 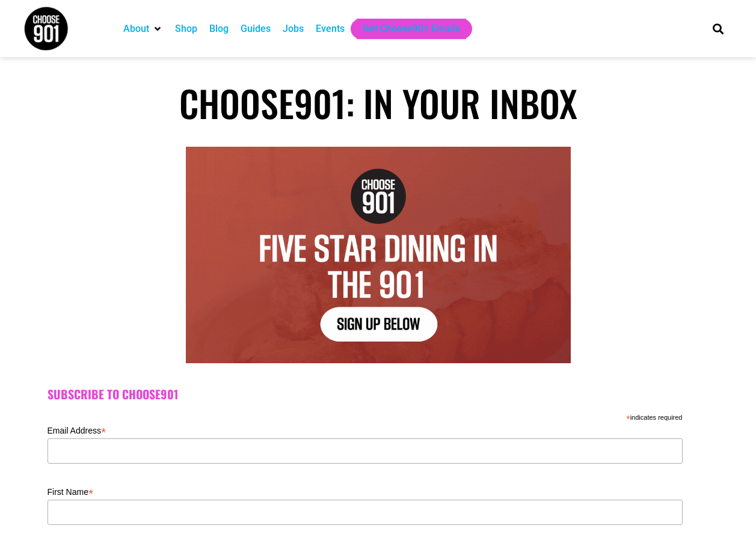 What do you see at coordinates (186, 29) in the screenshot?
I see `div: Shop` at bounding box center [186, 29].